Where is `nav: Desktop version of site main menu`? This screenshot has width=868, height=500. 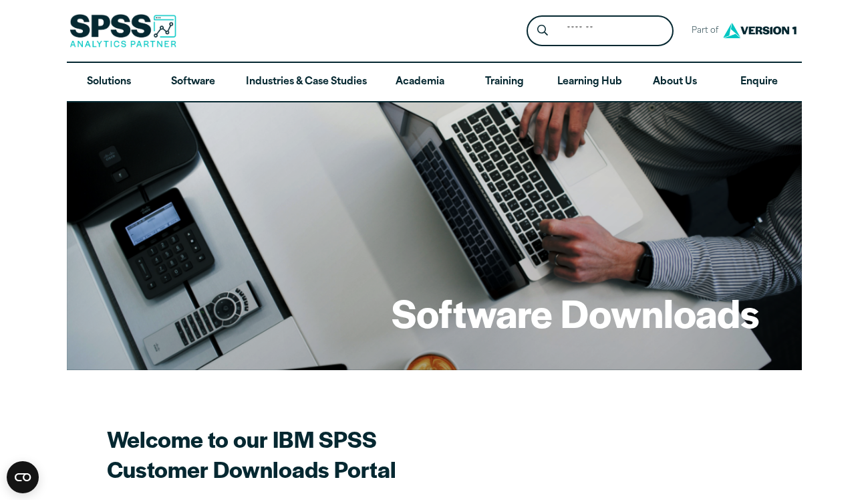
nav: Desktop version of site main menu is located at coordinates (435, 83).